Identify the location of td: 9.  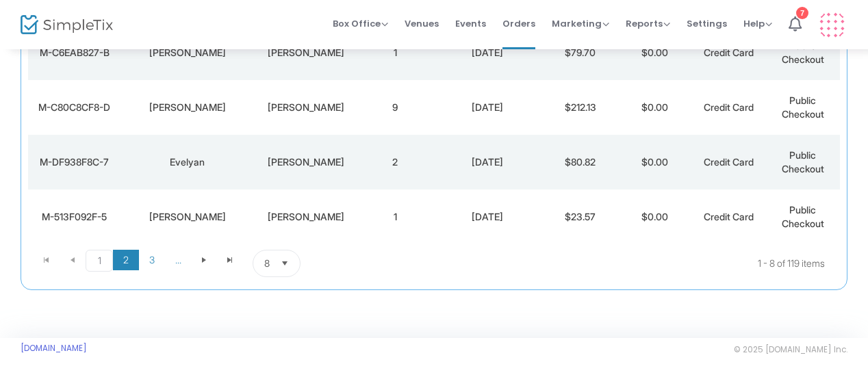
(396, 108).